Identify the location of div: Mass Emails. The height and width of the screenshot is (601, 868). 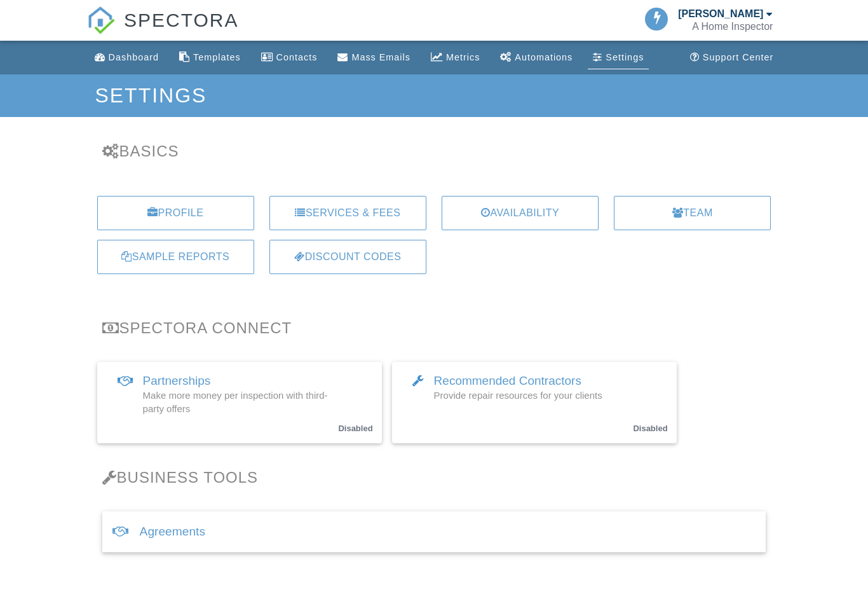
(381, 57).